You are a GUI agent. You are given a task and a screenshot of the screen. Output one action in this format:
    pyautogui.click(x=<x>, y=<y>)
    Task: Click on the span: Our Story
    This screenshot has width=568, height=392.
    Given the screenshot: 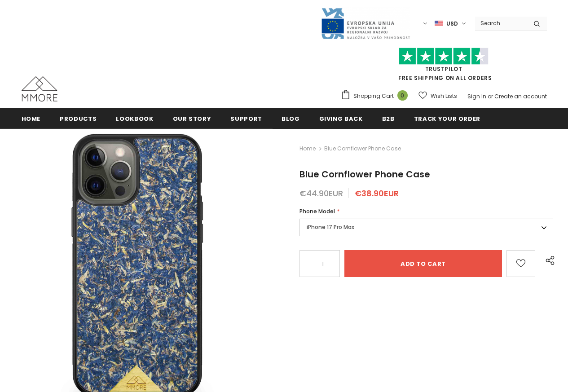 What is the action you would take?
    pyautogui.click(x=192, y=118)
    